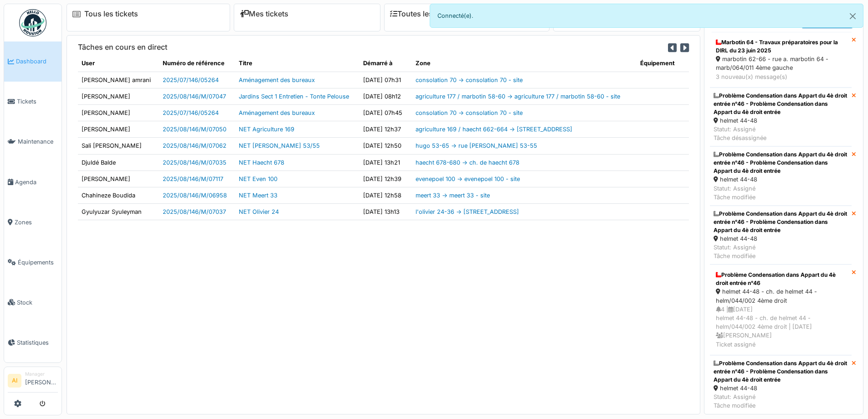 The image size is (868, 419). What do you see at coordinates (259, 212) in the screenshot?
I see `a: NET Olivier 24` at bounding box center [259, 212].